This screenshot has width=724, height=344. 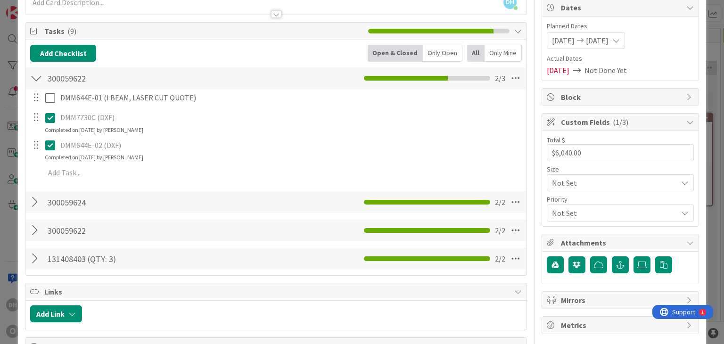 What do you see at coordinates (475, 53) in the screenshot?
I see `div: All` at bounding box center [475, 53].